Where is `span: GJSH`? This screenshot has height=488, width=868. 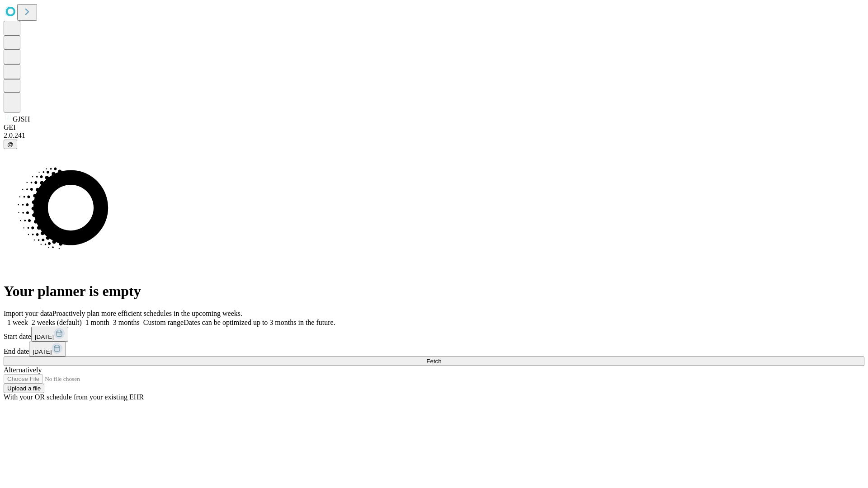 span: GJSH is located at coordinates (22, 119).